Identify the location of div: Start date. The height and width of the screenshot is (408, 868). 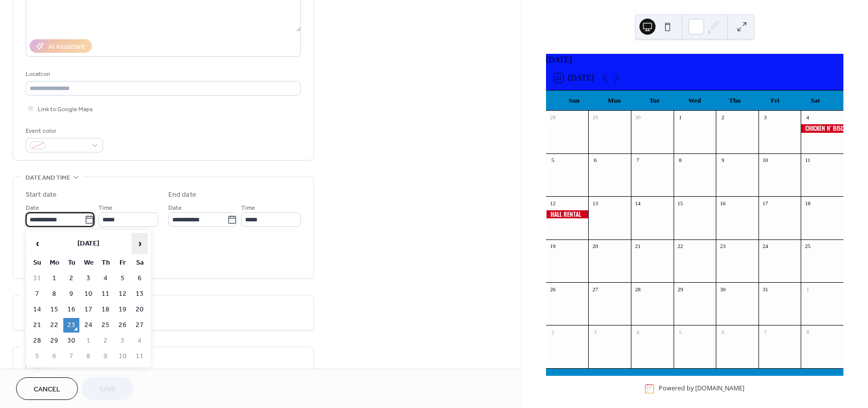
(41, 194).